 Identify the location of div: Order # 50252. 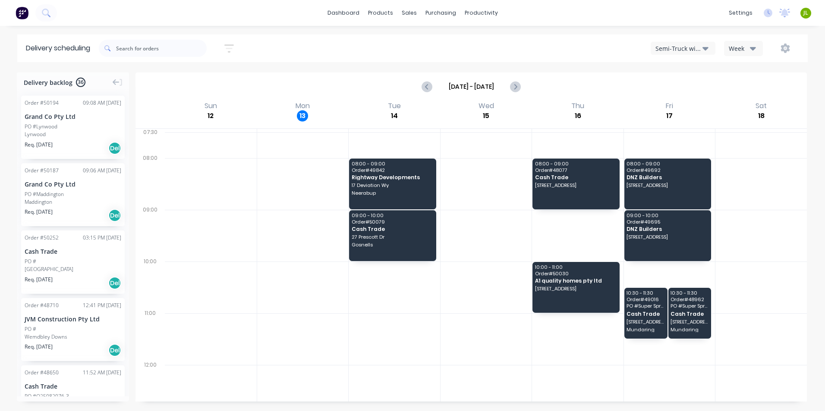
(41, 238).